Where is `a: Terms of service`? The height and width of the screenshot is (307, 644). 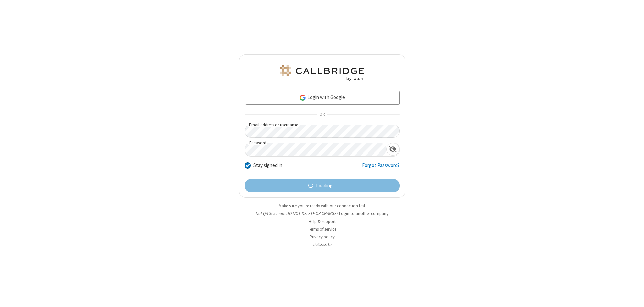
a: Terms of service is located at coordinates (322, 229).